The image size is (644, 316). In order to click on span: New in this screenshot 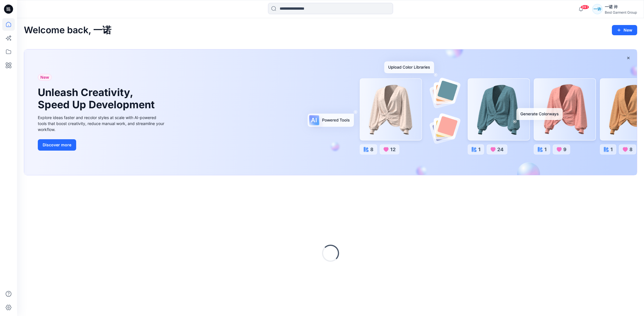, I will do `click(44, 77)`.